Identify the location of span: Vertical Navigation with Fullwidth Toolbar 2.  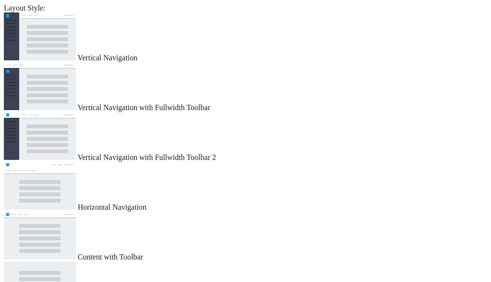
(147, 157).